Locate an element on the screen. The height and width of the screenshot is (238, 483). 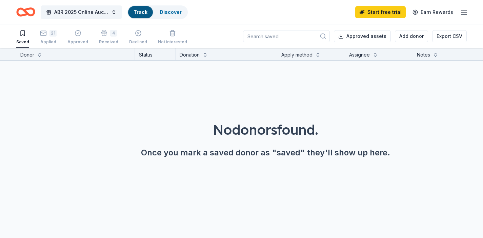
a: Start free trial is located at coordinates (380, 12).